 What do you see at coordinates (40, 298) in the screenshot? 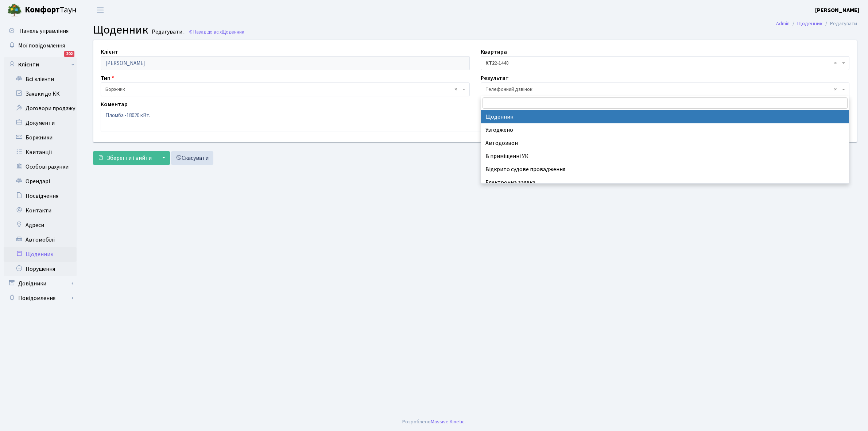
I see `a: Повідомлення` at bounding box center [40, 298].